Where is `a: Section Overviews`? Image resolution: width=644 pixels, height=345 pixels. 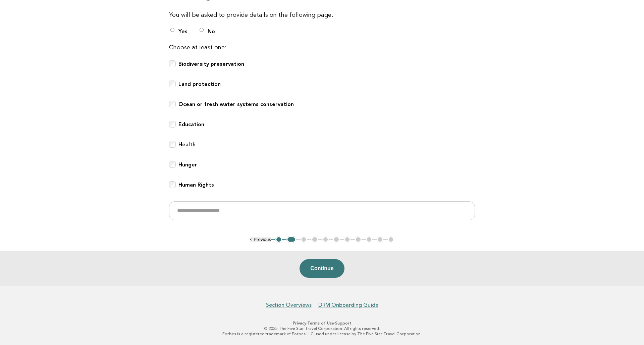 a: Section Overviews is located at coordinates (289, 305).